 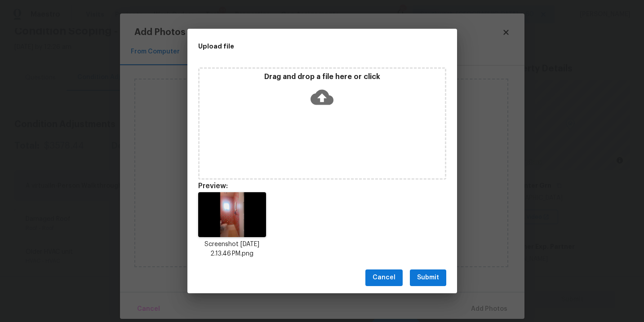 I want to click on span: Cancel, so click(x=384, y=277).